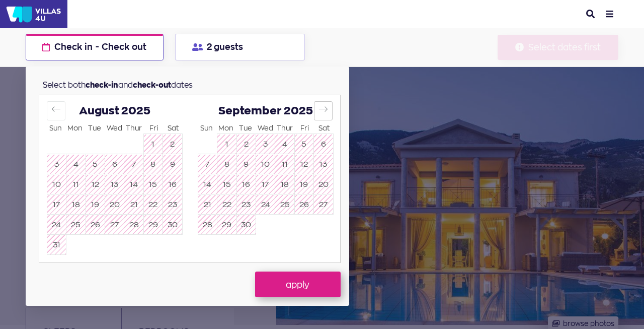 This screenshot has height=329, width=644. I want to click on td: Not available. Tuesday, September 16, 2025, so click(246, 184).